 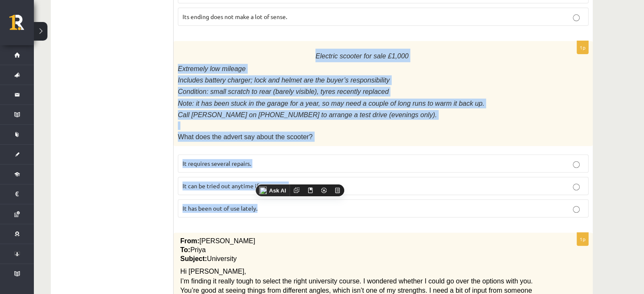 I want to click on input: It requires several repairs., so click(x=576, y=164).